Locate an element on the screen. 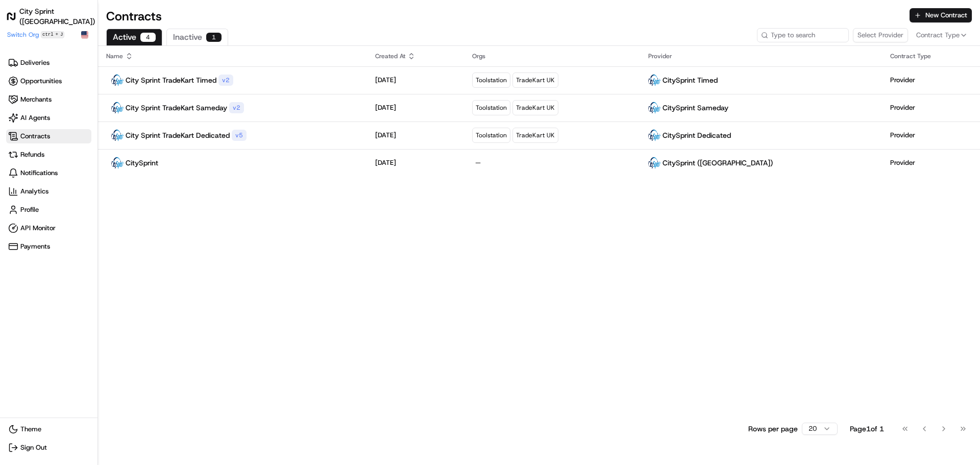 The width and height of the screenshot is (980, 465). img: Flag of us is located at coordinates (85, 35).